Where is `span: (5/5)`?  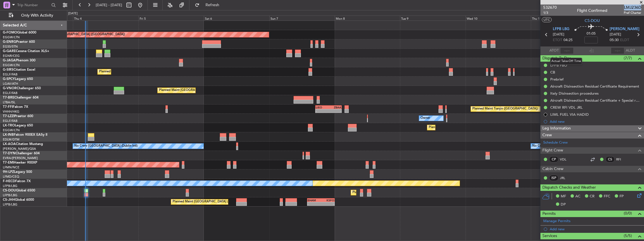 span: (5/5) is located at coordinates (628, 236).